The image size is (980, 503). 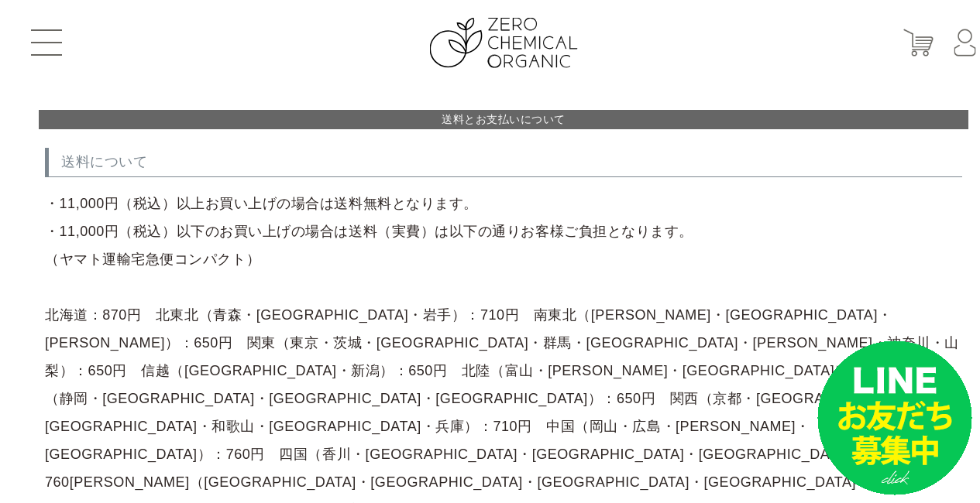 What do you see at coordinates (964, 43) in the screenshot?
I see `img: マイページ` at bounding box center [964, 43].